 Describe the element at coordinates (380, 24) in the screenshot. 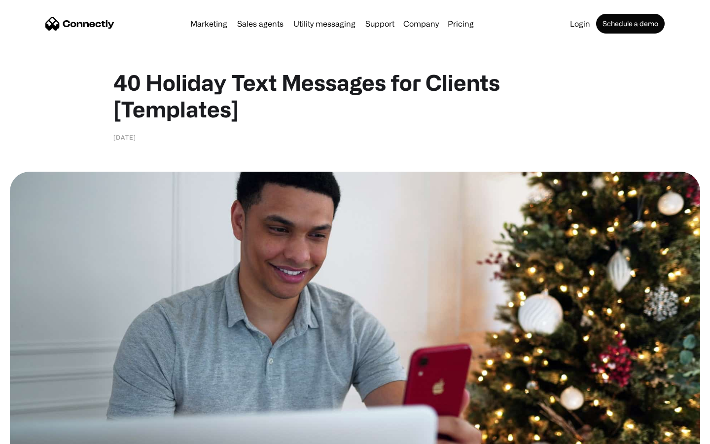

I see `a: Support` at that location.